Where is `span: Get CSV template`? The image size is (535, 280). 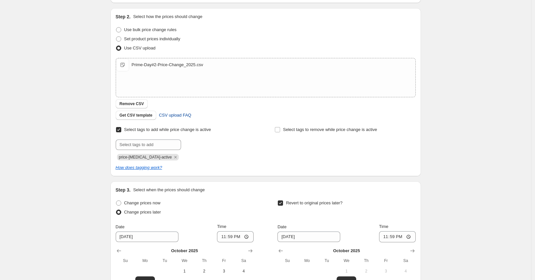
span: Get CSV template is located at coordinates (136, 115).